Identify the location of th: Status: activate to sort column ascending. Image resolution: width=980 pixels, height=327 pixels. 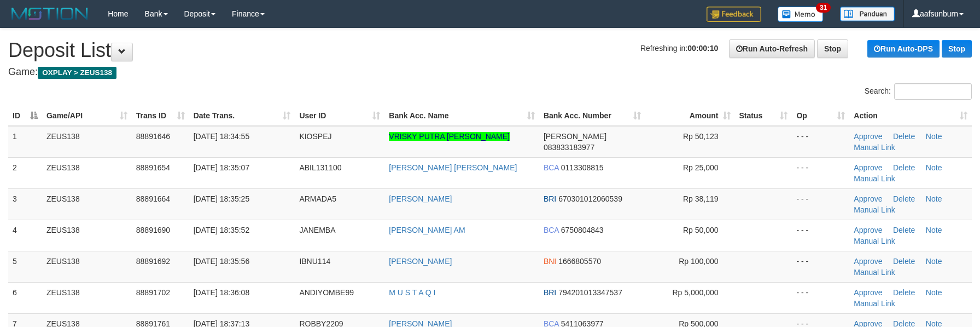
(763, 115).